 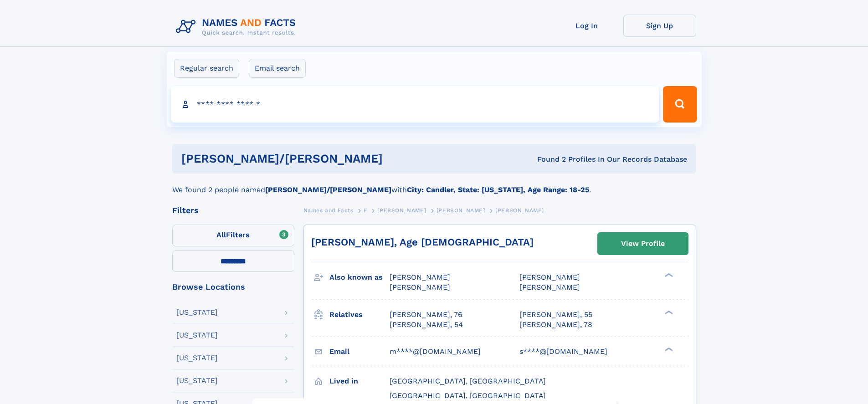 What do you see at coordinates (233, 235) in the screenshot?
I see `label: Filters` at bounding box center [233, 235].